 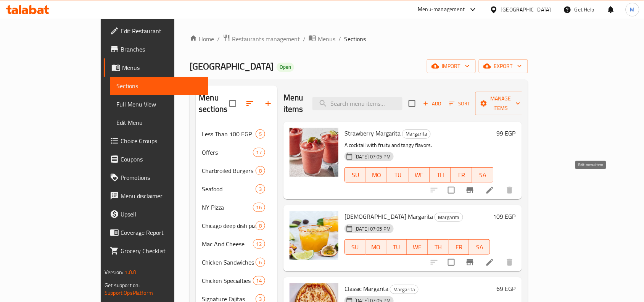 What do you see at coordinates (259, 207) in the screenshot?
I see `span: 16` at bounding box center [259, 207].